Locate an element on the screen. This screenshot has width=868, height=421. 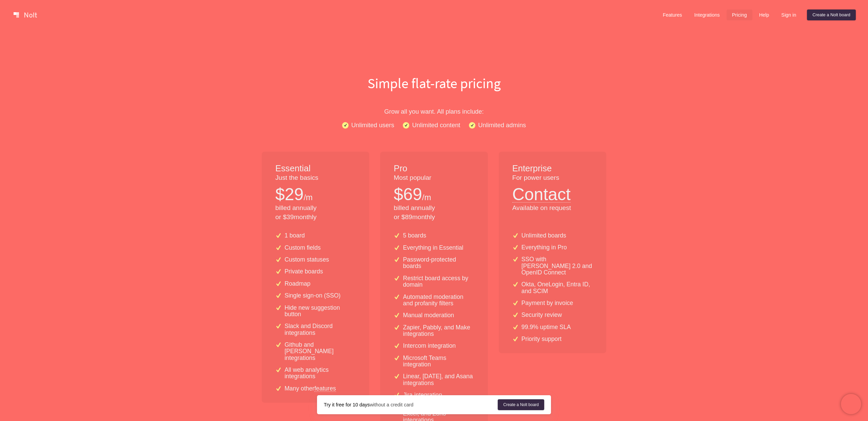
p: Slack and Discord integrations is located at coordinates (320, 330).